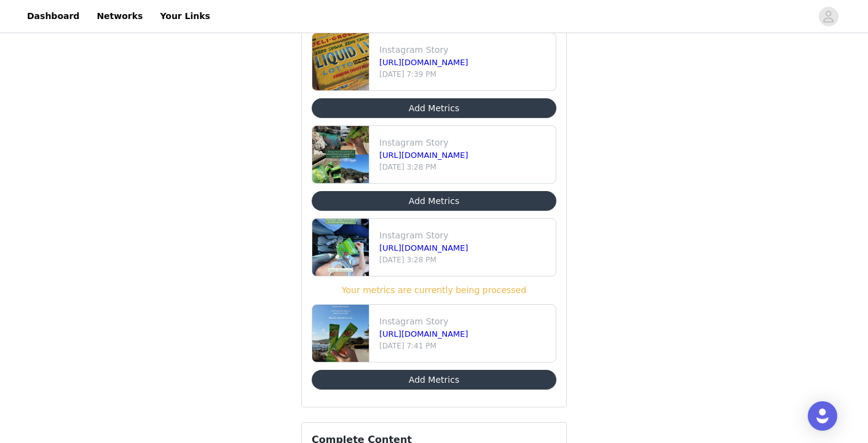 This screenshot has height=443, width=868. What do you see at coordinates (434, 290) in the screenshot?
I see `span: Your metrics are currently being processed` at bounding box center [434, 290].